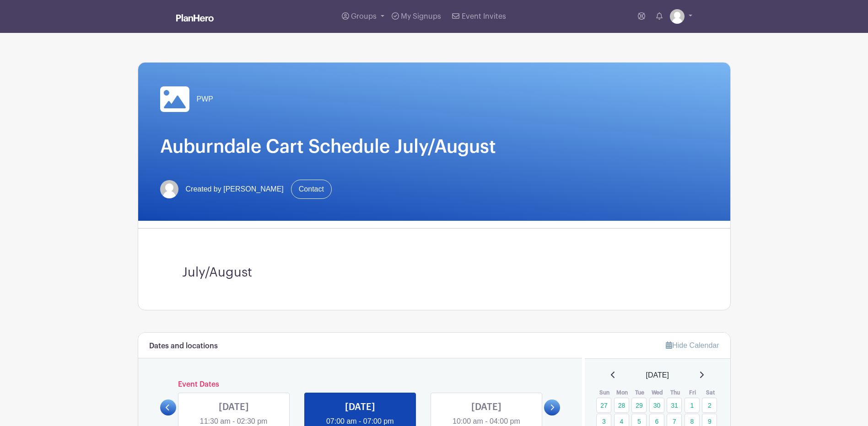 Image resolution: width=868 pixels, height=426 pixels. Describe the element at coordinates (604, 393) in the screenshot. I see `th: Sun` at that location.